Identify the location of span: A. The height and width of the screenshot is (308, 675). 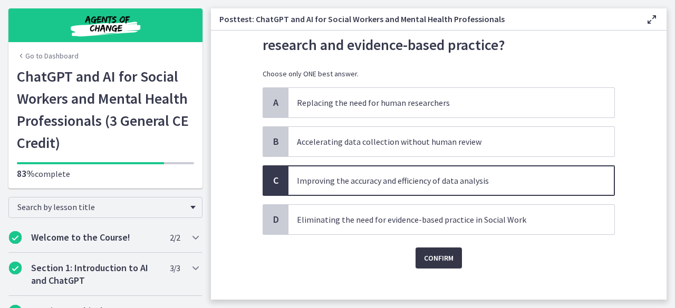
(276, 103).